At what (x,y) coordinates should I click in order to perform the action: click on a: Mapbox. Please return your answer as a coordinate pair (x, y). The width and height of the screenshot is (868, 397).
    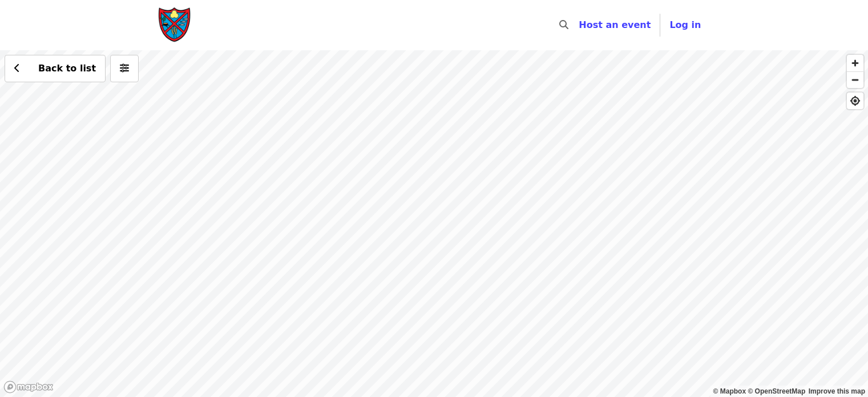
    Looking at the image, I should click on (730, 391).